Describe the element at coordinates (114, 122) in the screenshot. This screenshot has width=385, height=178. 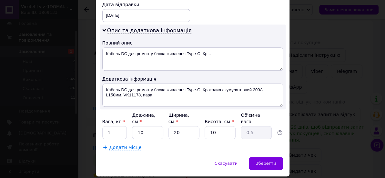
I see `label: Вага, кг` at that location.